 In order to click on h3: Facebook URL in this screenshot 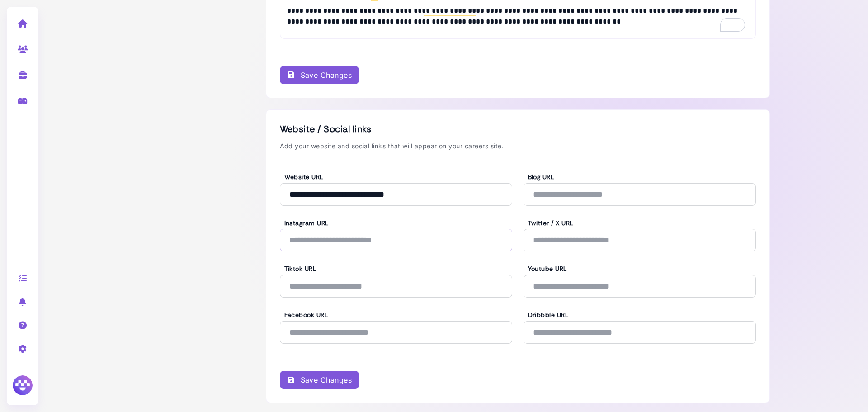, I will do `click(396, 315)`.